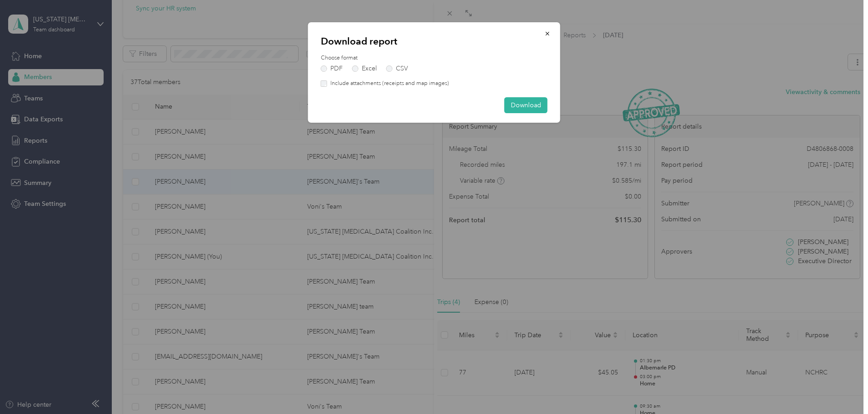 The height and width of the screenshot is (414, 868). What do you see at coordinates (526, 105) in the screenshot?
I see `button: Download` at bounding box center [526, 105].